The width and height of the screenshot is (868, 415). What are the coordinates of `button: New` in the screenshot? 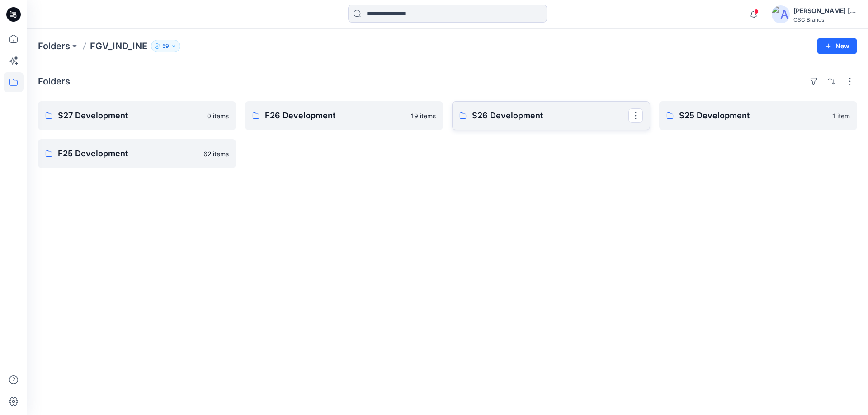 It's located at (836, 46).